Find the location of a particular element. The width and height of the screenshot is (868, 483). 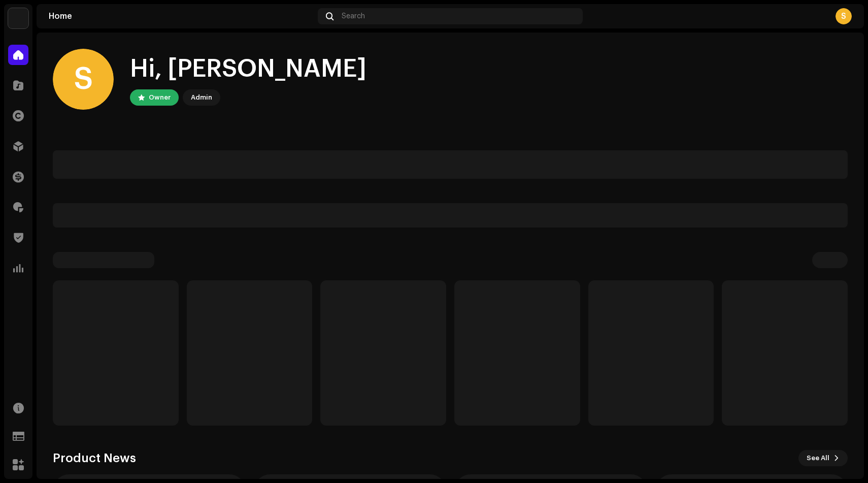

span: See All is located at coordinates (818, 458).